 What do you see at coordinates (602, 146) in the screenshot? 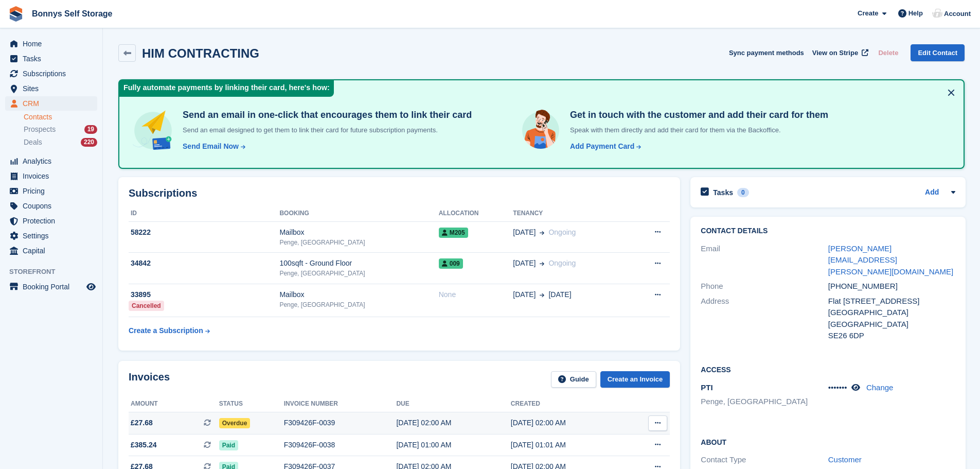
I see `div: Add Payment Card` at bounding box center [602, 146].